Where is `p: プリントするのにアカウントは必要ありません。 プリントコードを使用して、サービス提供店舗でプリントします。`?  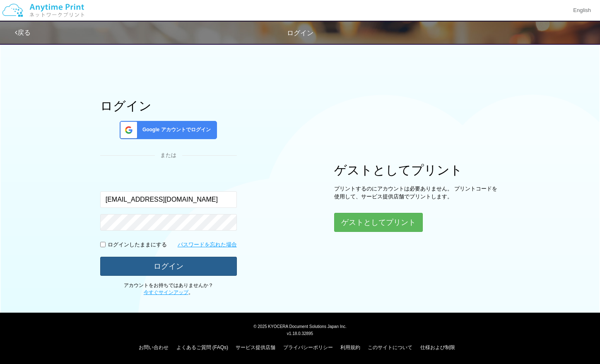 p: プリントするのにアカウントは必要ありません。 プリントコードを使用して、サービス提供店舗でプリントします。 is located at coordinates (417, 192).